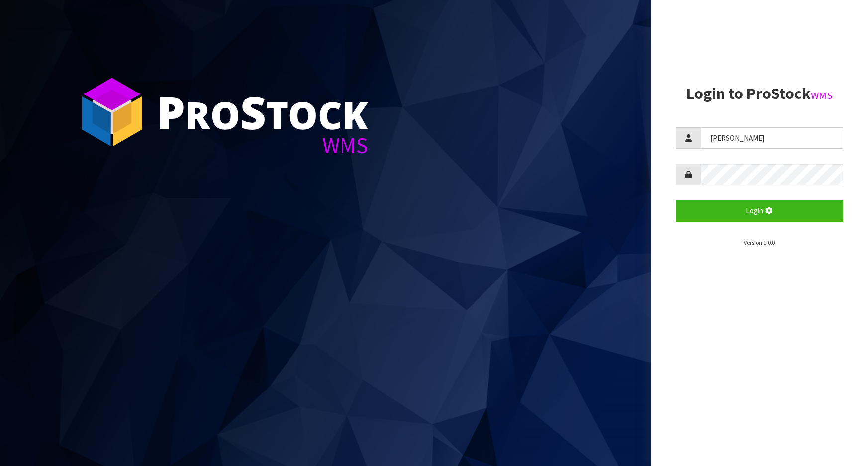 Image resolution: width=868 pixels, height=466 pixels. What do you see at coordinates (760, 242) in the screenshot?
I see `small: Version 1.0.0` at bounding box center [760, 242].